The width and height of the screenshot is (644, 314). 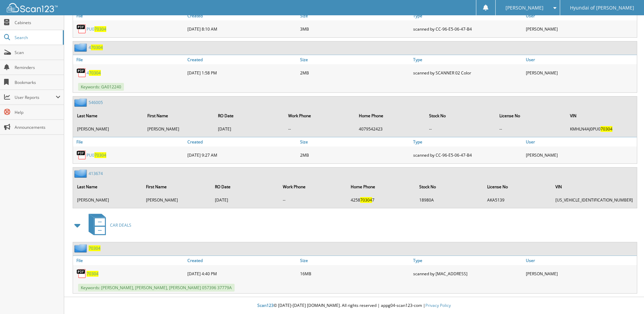 What do you see at coordinates (101, 87) in the screenshot?
I see `span: Keywords: GA012240` at bounding box center [101, 87].